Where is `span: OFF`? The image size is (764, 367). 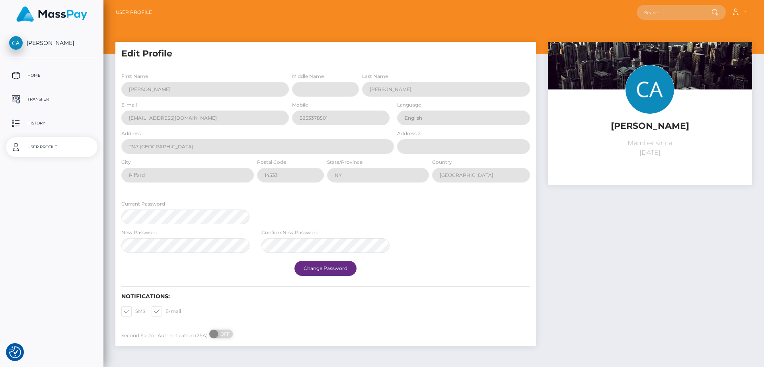 span: OFF is located at coordinates (224, 334).